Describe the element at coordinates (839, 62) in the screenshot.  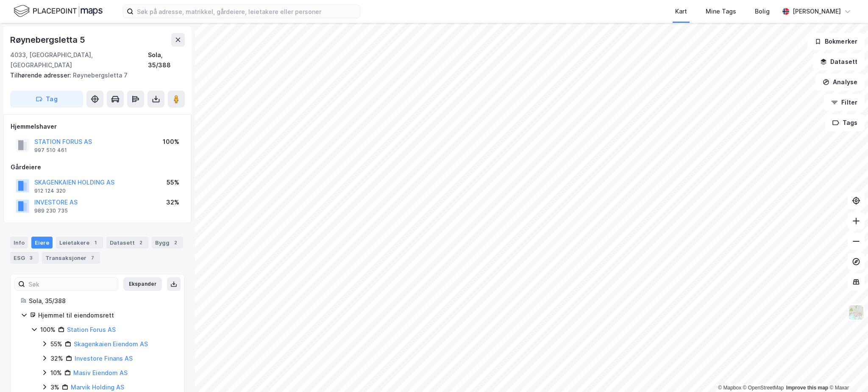
I see `button: Datasett` at that location.